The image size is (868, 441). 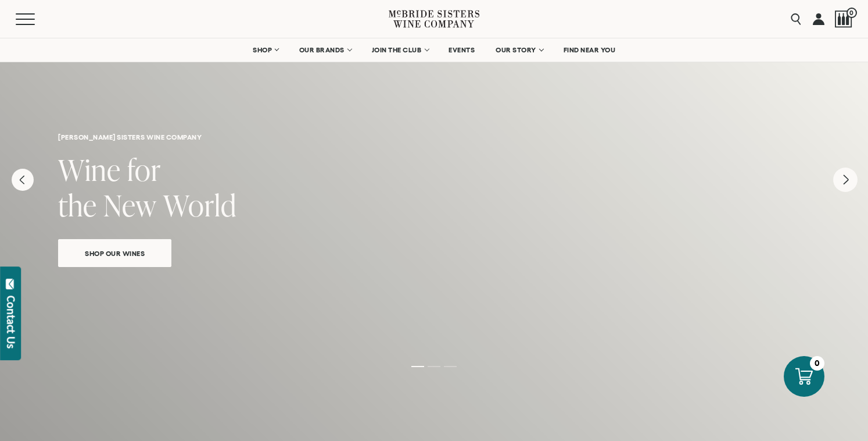 What do you see at coordinates (115, 253) in the screenshot?
I see `a: Shop Our Wines` at bounding box center [115, 253].